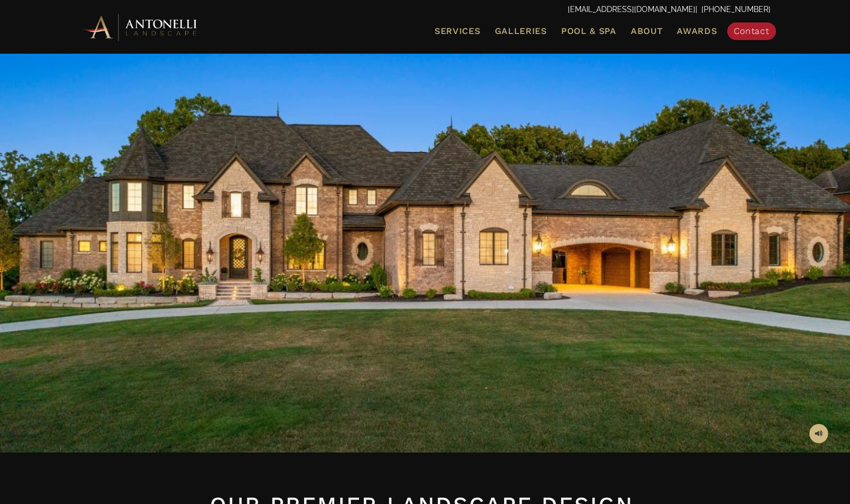 The width and height of the screenshot is (850, 504). Describe the element at coordinates (521, 31) in the screenshot. I see `a: Galleries` at that location.